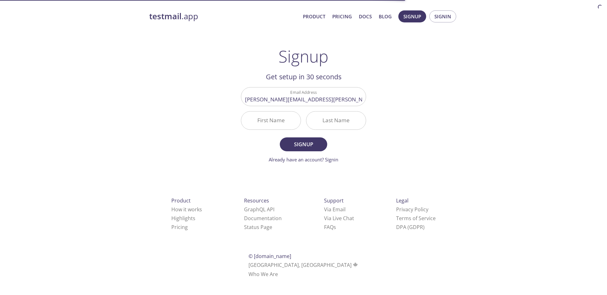 This screenshot has height=295, width=607. What do you see at coordinates (263, 218) in the screenshot?
I see `a: Documentation` at bounding box center [263, 218].